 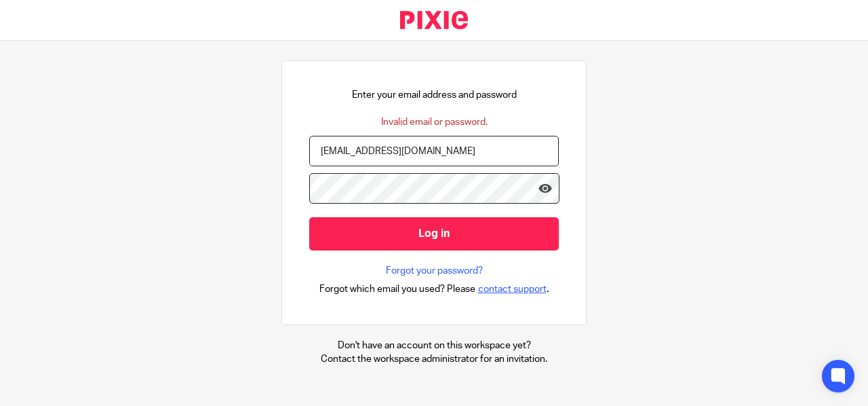 What do you see at coordinates (434, 151) in the screenshot?
I see `input: name@example.com` at bounding box center [434, 151].